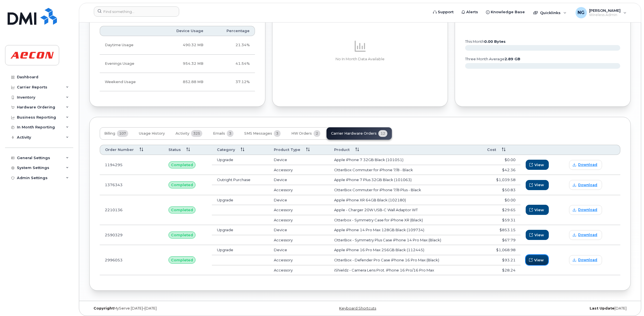  What do you see at coordinates (360, 59) in the screenshot?
I see `p: No In Month Data Available` at bounding box center [360, 59].